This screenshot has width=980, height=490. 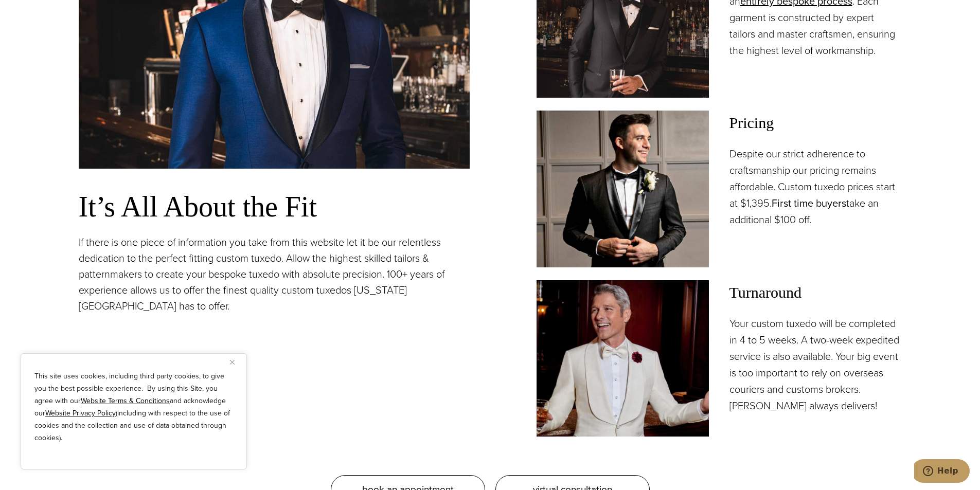 I want to click on img: Close, so click(x=232, y=362).